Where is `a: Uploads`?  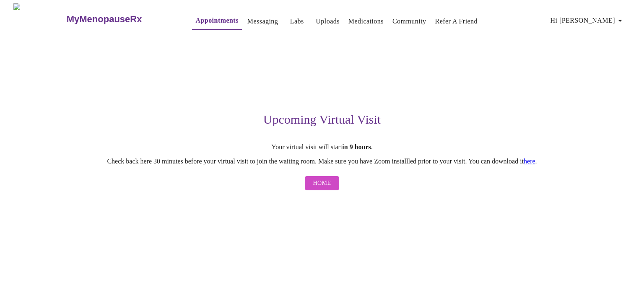 a: Uploads is located at coordinates (327, 21).